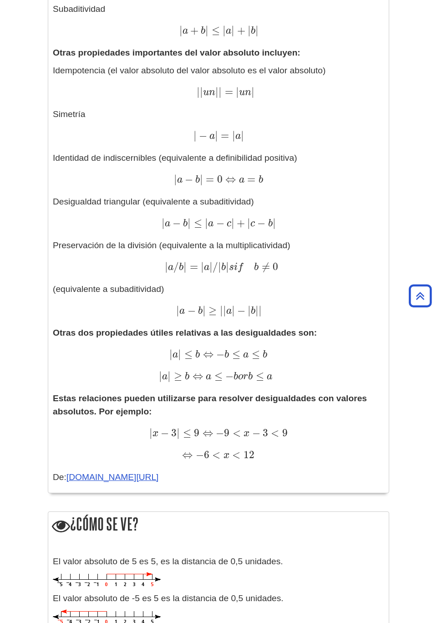 The width and height of the screenshot is (437, 623). What do you see at coordinates (420, 296) in the screenshot?
I see `a: Volver arriba` at bounding box center [420, 296].